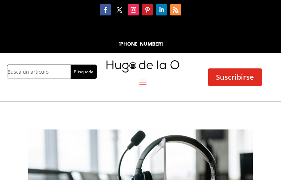 Image resolution: width=281 pixels, height=180 pixels. Describe the element at coordinates (119, 10) in the screenshot. I see `a: Seguir en X` at that location.